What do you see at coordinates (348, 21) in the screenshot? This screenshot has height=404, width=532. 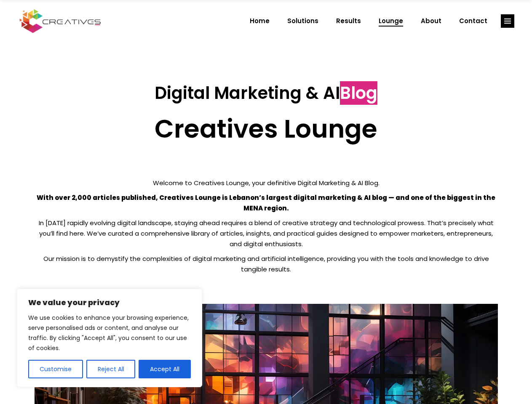 I see `a: Results` at bounding box center [348, 21].